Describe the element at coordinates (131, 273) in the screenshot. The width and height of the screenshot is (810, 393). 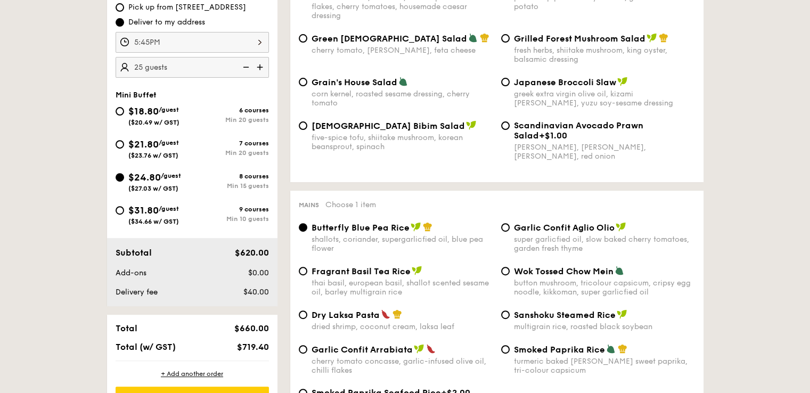
I see `span: Add-ons` at that location.